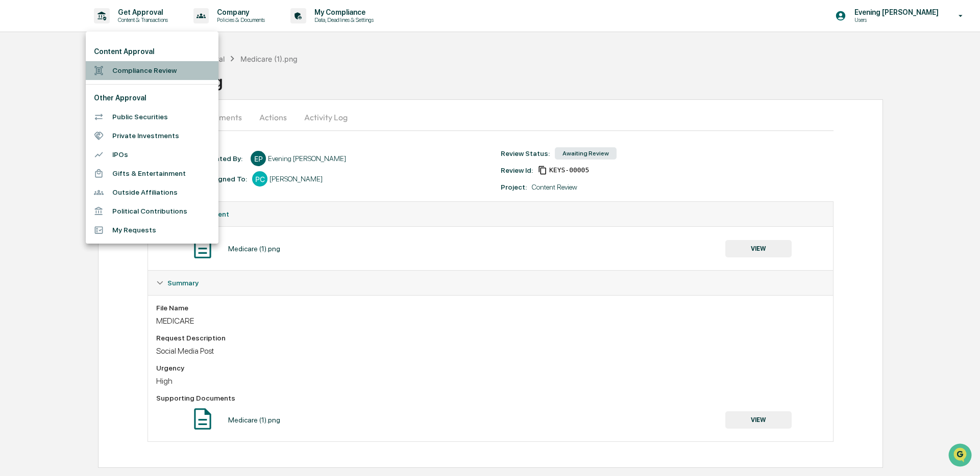 The image size is (980, 476). Describe the element at coordinates (98, 30) in the screenshot. I see `p: How can we help?` at that location.